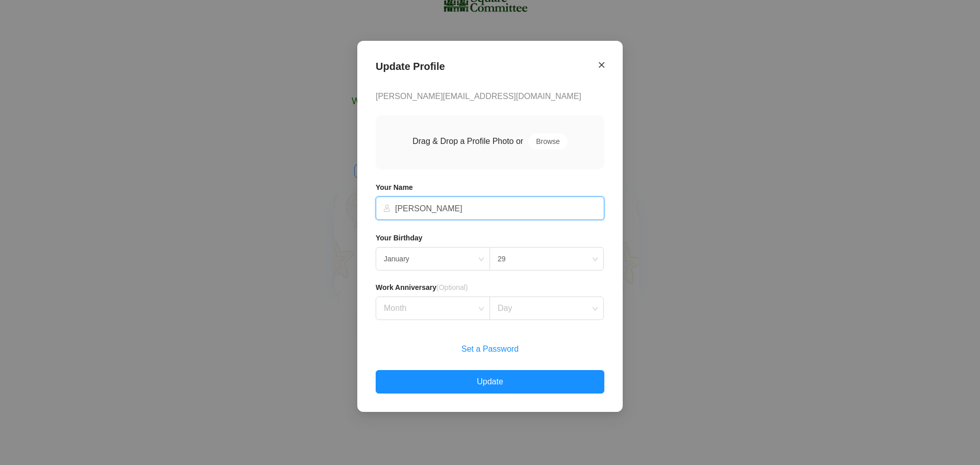 The width and height of the screenshot is (980, 465). I want to click on button: Browse, so click(548, 142).